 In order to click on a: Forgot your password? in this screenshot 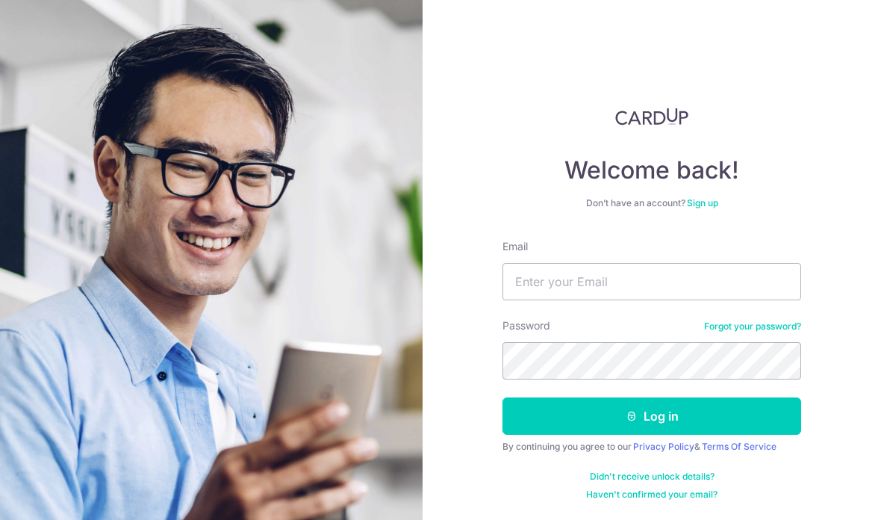, I will do `click(753, 326)`.